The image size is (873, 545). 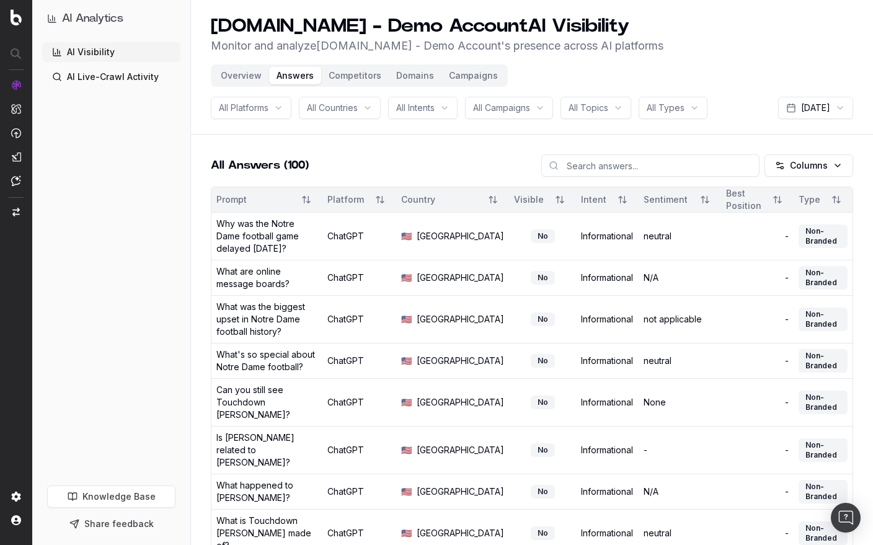 I want to click on span: All Countries, so click(x=332, y=108).